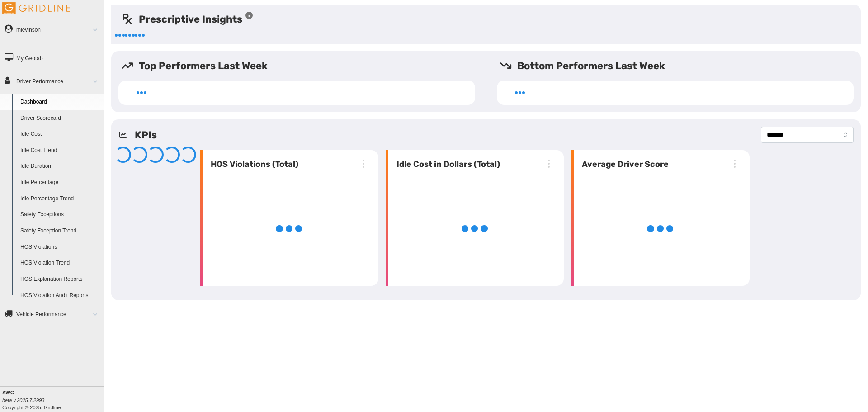 The width and height of the screenshot is (868, 412). What do you see at coordinates (60, 231) in the screenshot?
I see `a: Safety Exception Trend` at bounding box center [60, 231].